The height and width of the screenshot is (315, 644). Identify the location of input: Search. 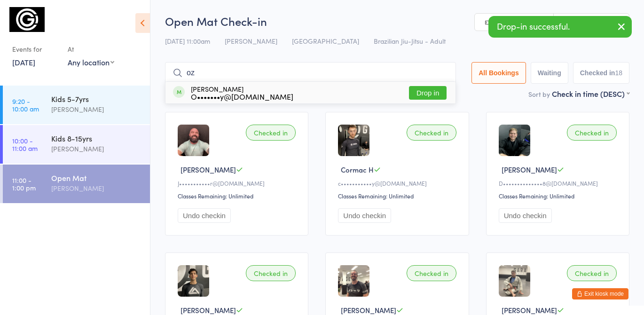
(310, 73).